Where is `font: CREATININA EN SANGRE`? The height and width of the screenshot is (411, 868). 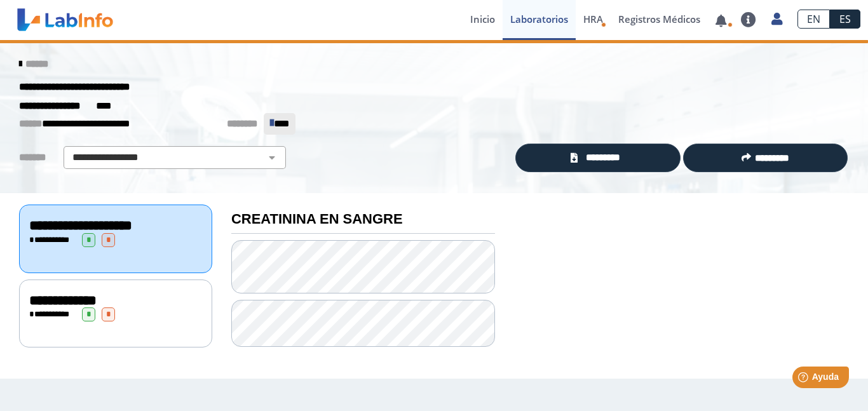 font: CREATININA EN SANGRE is located at coordinates (317, 218).